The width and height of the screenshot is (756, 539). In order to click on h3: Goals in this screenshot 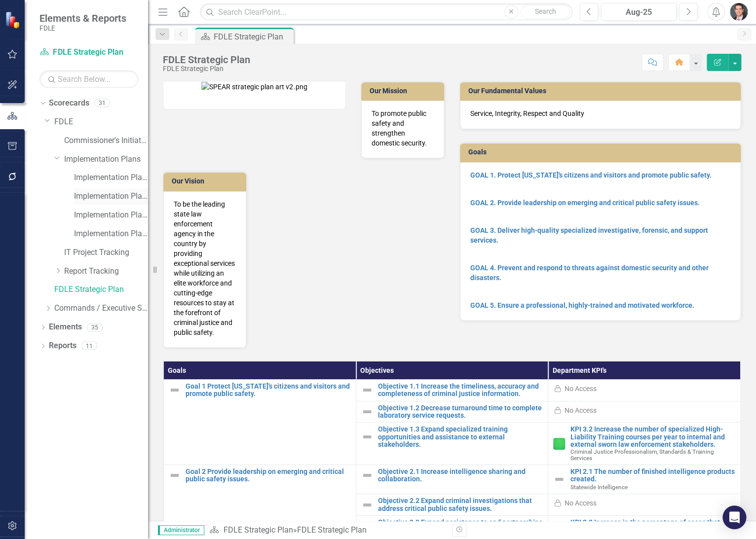, I will do `click(602, 152)`.